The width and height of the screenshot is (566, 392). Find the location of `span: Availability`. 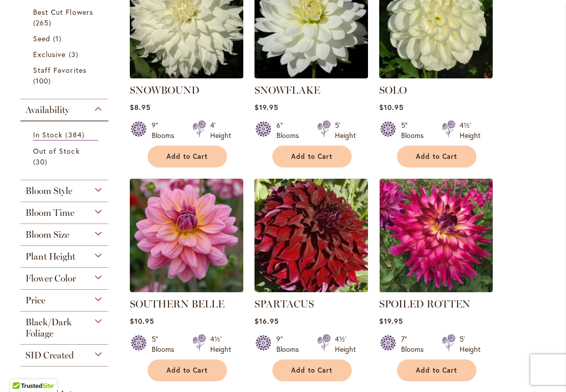

span: Availability is located at coordinates (47, 110).